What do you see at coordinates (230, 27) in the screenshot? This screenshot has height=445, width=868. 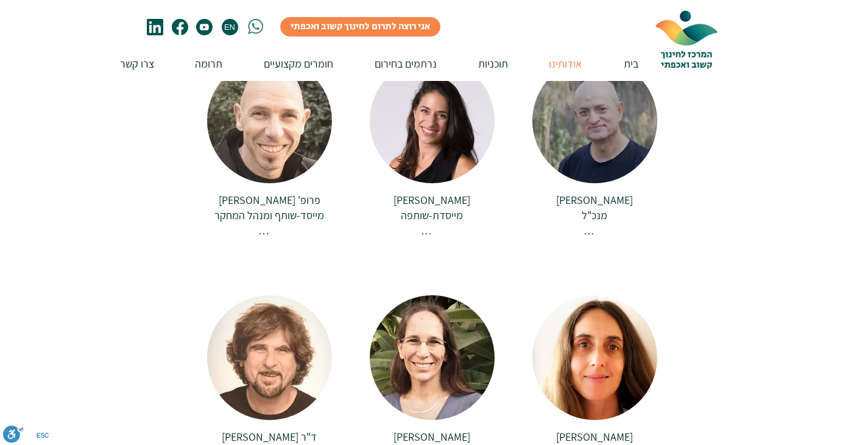 I see `a: EN` at bounding box center [230, 27].